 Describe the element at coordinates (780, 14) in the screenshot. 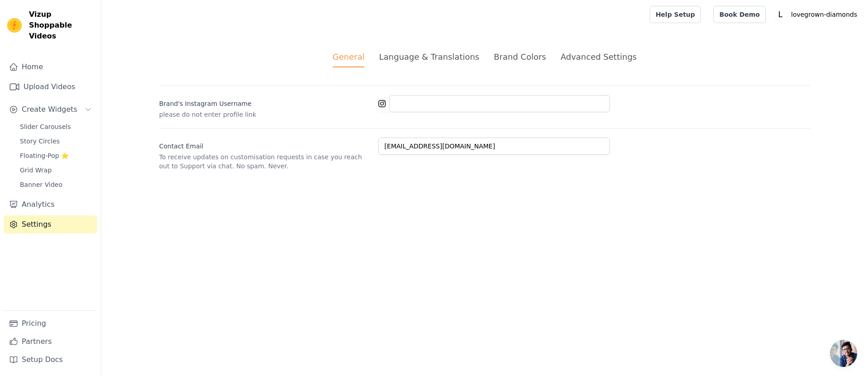

I see `text: L` at that location.